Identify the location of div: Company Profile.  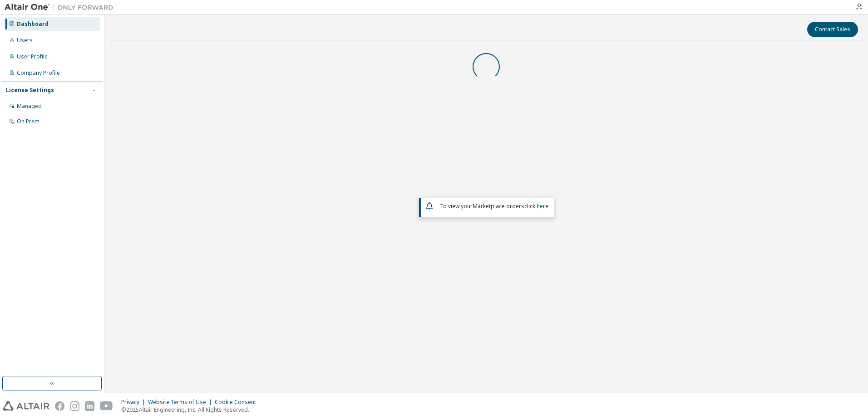
(38, 73).